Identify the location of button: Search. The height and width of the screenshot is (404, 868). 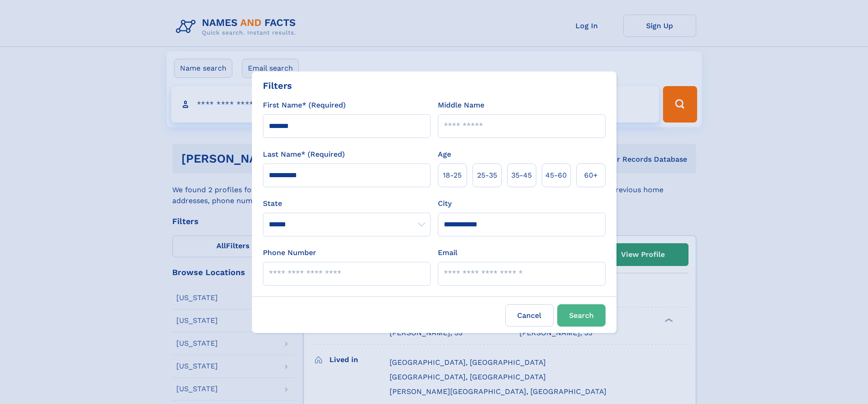
(581, 315).